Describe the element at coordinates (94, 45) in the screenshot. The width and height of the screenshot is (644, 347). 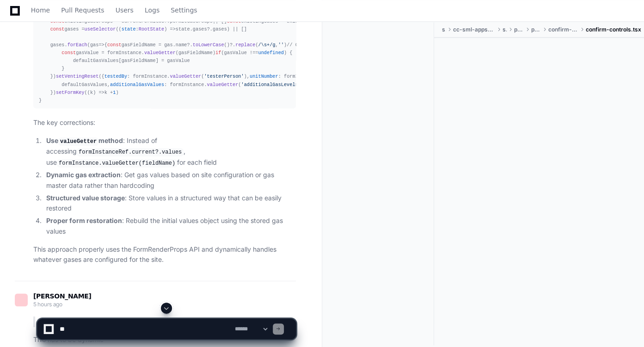
I see `span: gas` at that location.